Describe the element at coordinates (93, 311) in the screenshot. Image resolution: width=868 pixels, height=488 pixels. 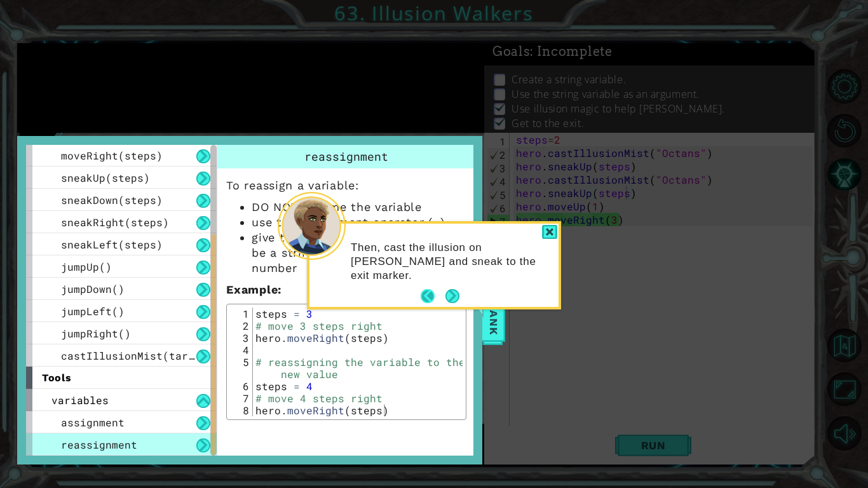
I see `span: jumpLeft()` at that location.